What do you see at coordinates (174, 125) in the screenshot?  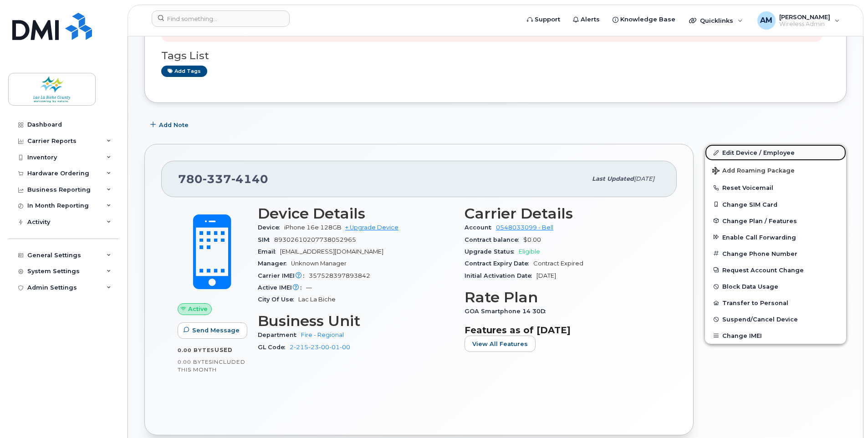 I see `span: Add Note` at bounding box center [174, 125].